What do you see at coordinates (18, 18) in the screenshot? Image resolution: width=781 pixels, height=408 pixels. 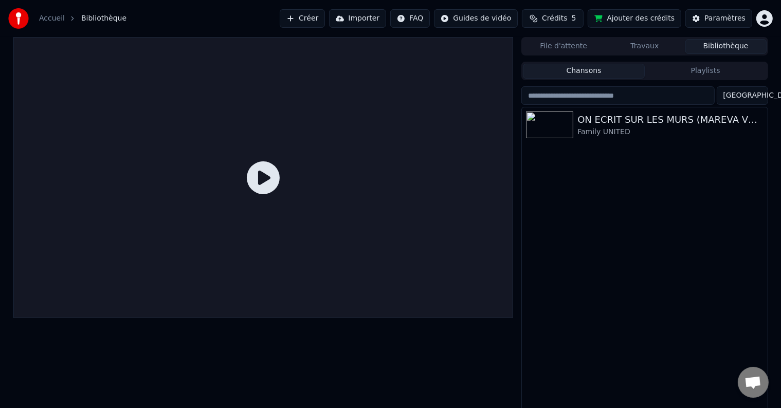 I see `img: youka` at bounding box center [18, 18].